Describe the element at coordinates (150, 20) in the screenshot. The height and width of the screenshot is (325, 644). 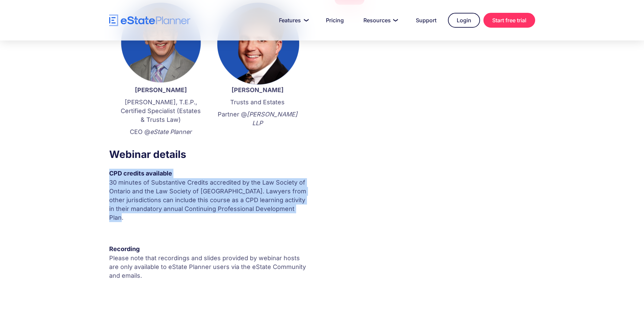
I see `a: home` at that location.